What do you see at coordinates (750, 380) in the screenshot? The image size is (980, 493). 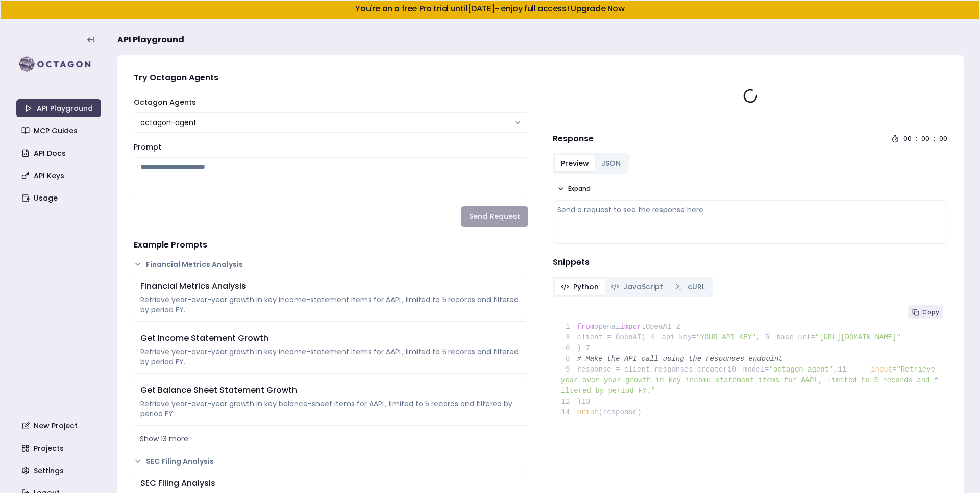 I see `span: "Retrieve year-over-year growth in key income-statement items for AAPL, limited to 5 records and ...` at bounding box center [750, 380].